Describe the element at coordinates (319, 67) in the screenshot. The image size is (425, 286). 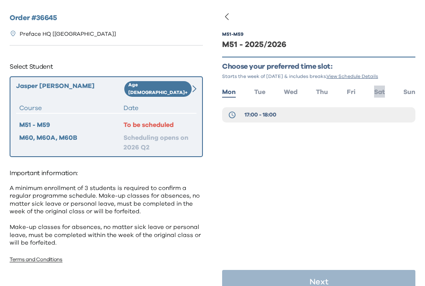
I see `p: Choose your preferred time slot:` at that location.